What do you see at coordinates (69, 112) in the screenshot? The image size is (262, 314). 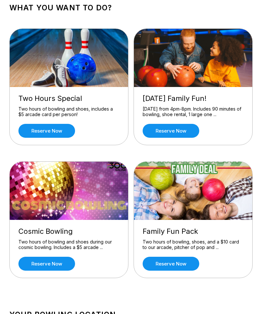 I see `div: Two hours of bowling and shoes, includes a $5 arcade card per person!` at bounding box center [69, 112].